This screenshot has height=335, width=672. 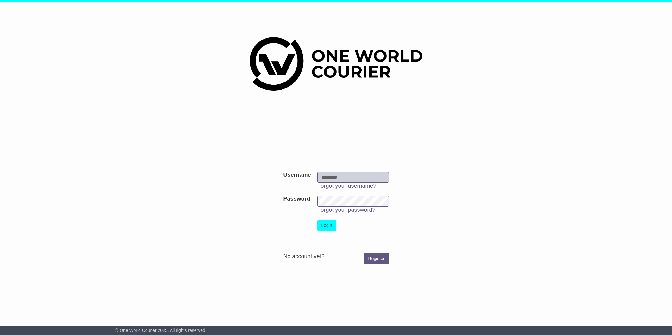 I want to click on a: Forgot your username?, so click(x=347, y=186).